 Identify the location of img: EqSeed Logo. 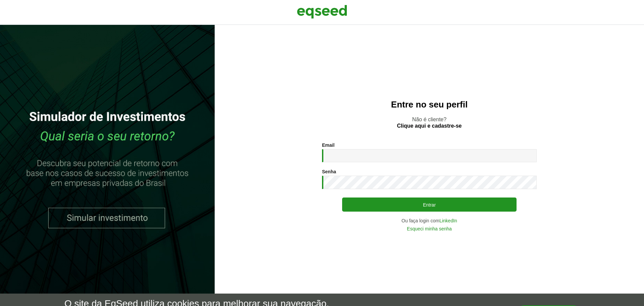
(322, 12).